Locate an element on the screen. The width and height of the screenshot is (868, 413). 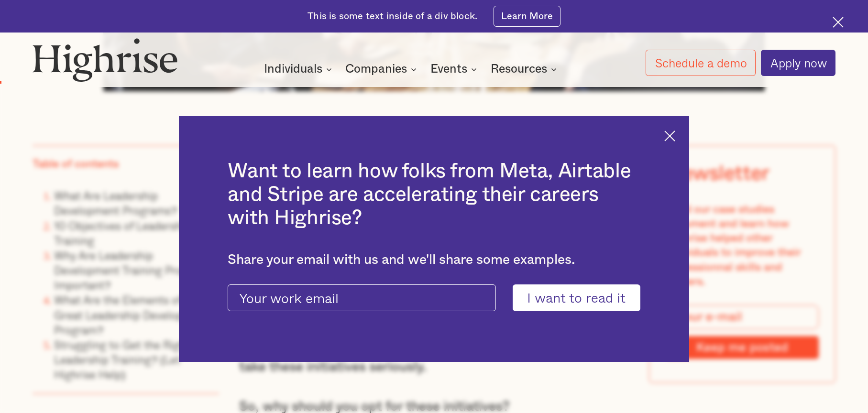
h2: Want to learn how folks from Meta, Airtable and Stripe are accelerating their careers with Highrise? is located at coordinates (434, 195).